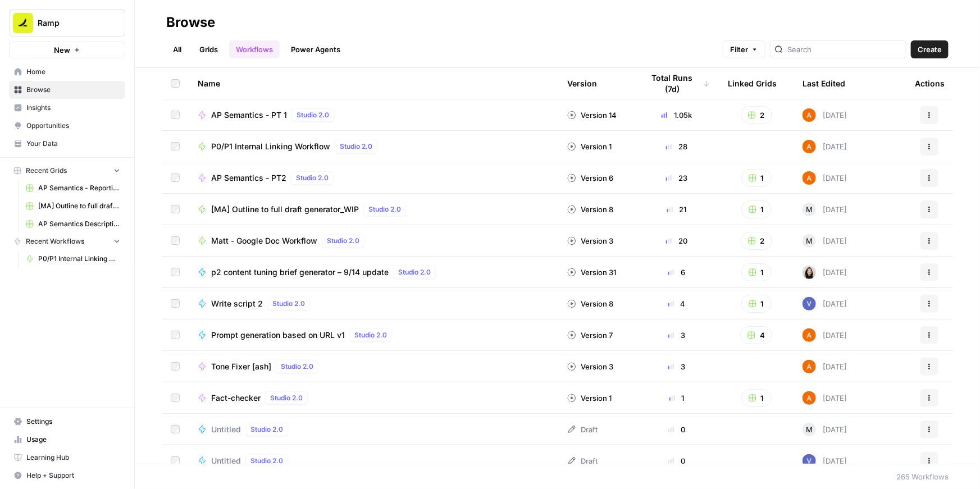 Image resolution: width=980 pixels, height=489 pixels. Describe the element at coordinates (241, 366) in the screenshot. I see `span: Tone Fixer [ash]` at that location.